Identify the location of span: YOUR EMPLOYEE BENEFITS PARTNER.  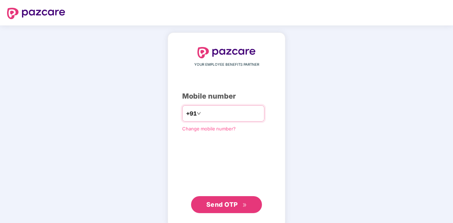
(226, 65).